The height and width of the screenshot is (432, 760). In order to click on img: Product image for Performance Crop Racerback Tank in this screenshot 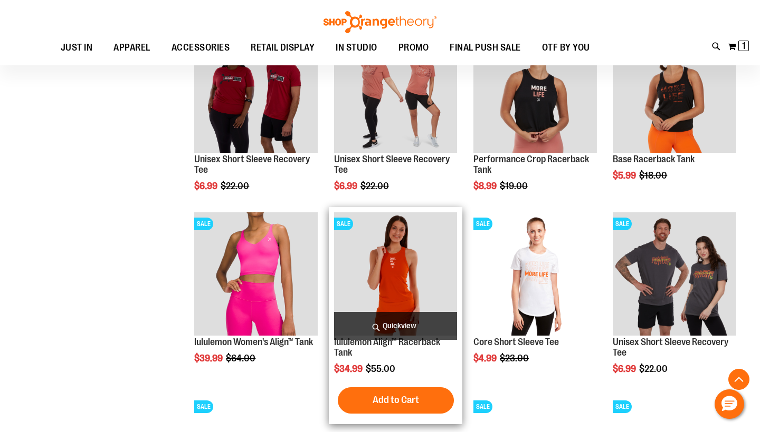, I will do `click(535, 91)`.